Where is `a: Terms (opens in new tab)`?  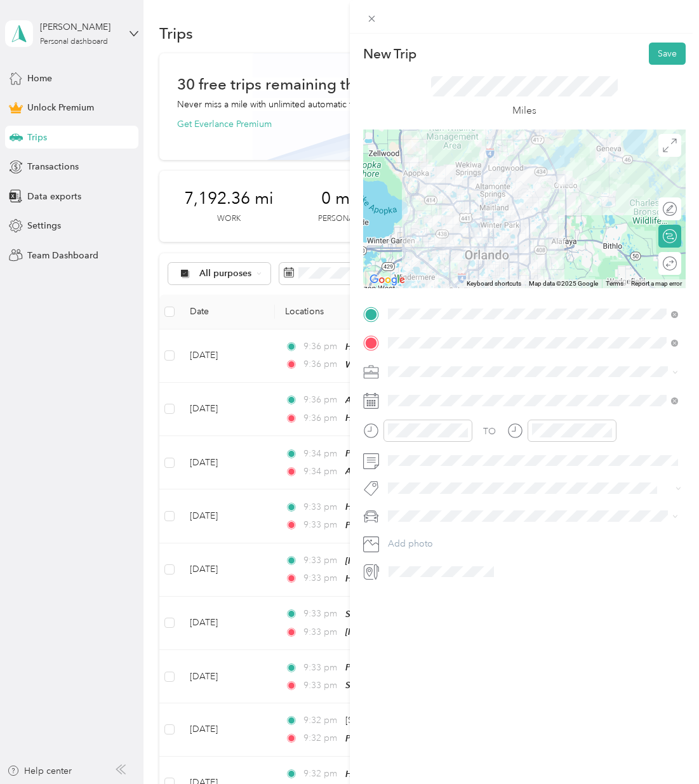 a: Terms (opens in new tab) is located at coordinates (615, 283).